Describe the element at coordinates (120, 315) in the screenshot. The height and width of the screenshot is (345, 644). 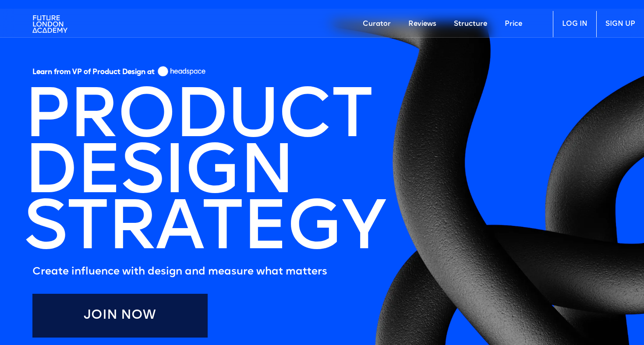
I see `a: Join Now` at that location.